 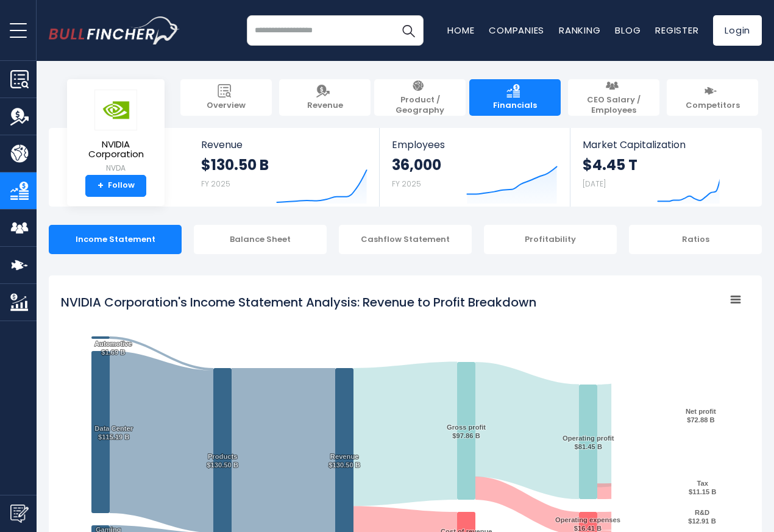 What do you see at coordinates (475, 144) in the screenshot?
I see `span: Employees` at bounding box center [475, 144].